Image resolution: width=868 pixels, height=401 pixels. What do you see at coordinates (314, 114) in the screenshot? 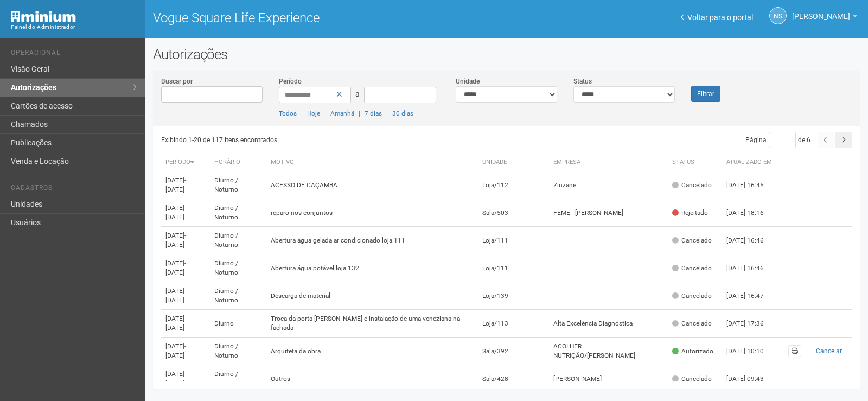
I see `a: Hoje` at bounding box center [314, 114].